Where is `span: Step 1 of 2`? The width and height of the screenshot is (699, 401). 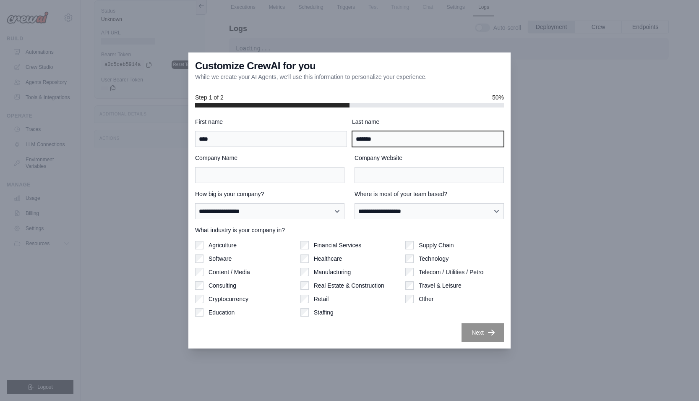
span: Step 1 of 2 is located at coordinates (209, 97).